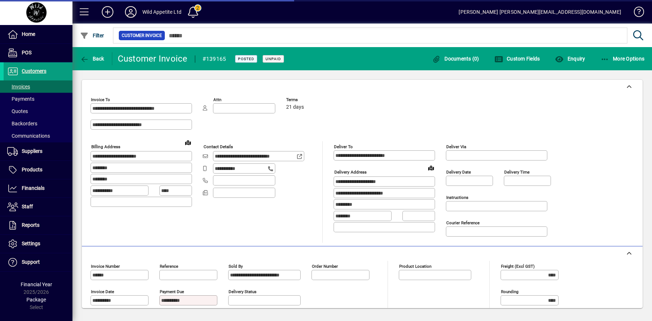 The height and width of the screenshot is (321, 652). Describe the element at coordinates (636, 13) in the screenshot. I see `a: Knowledge Base` at that location.